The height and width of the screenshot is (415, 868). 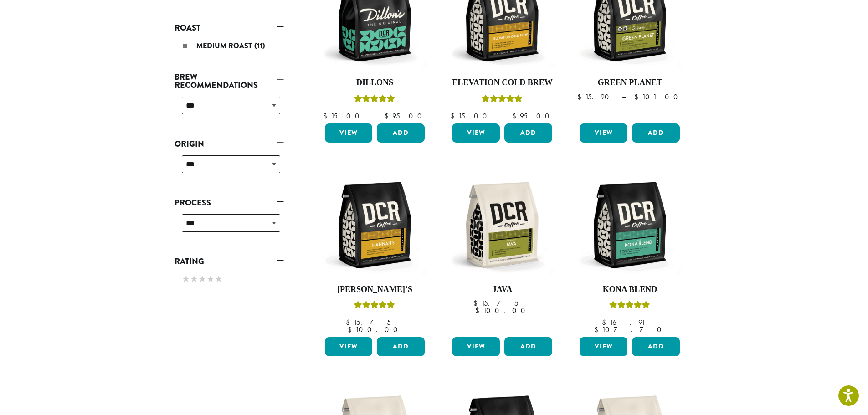 What do you see at coordinates (225, 46) in the screenshot?
I see `span: Medium Roast` at bounding box center [225, 46].